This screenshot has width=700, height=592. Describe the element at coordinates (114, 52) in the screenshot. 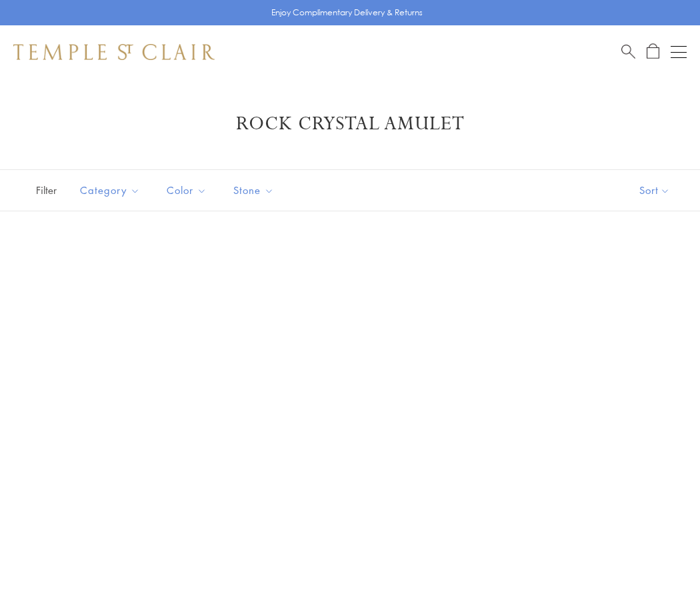

I see `img: Temple St. Clair` at that location.